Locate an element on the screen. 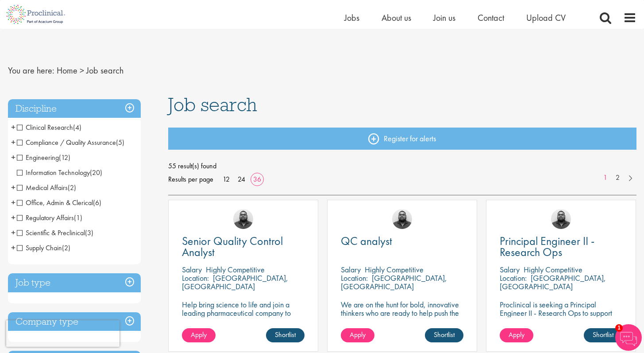  a: Contact is located at coordinates (491, 18).